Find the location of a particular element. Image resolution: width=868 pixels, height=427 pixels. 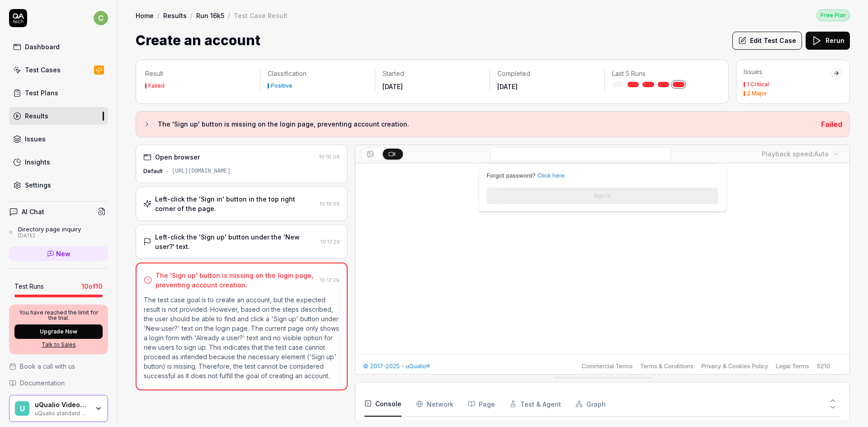

a: Talk to Sales is located at coordinates (58, 345).